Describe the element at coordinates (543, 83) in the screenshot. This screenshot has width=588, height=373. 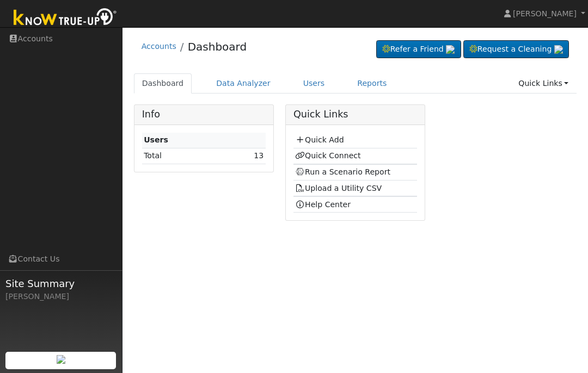
I see `a: Quick Links` at that location.